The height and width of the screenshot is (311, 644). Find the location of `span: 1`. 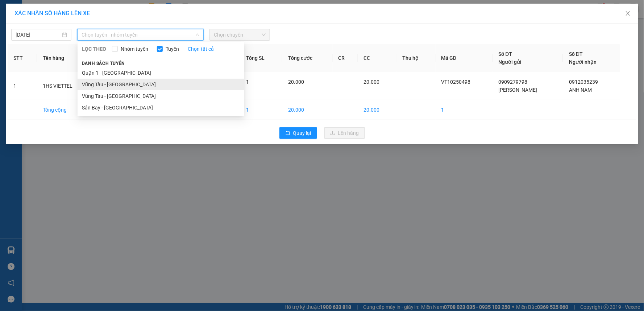

span: 1 is located at coordinates (247, 82).